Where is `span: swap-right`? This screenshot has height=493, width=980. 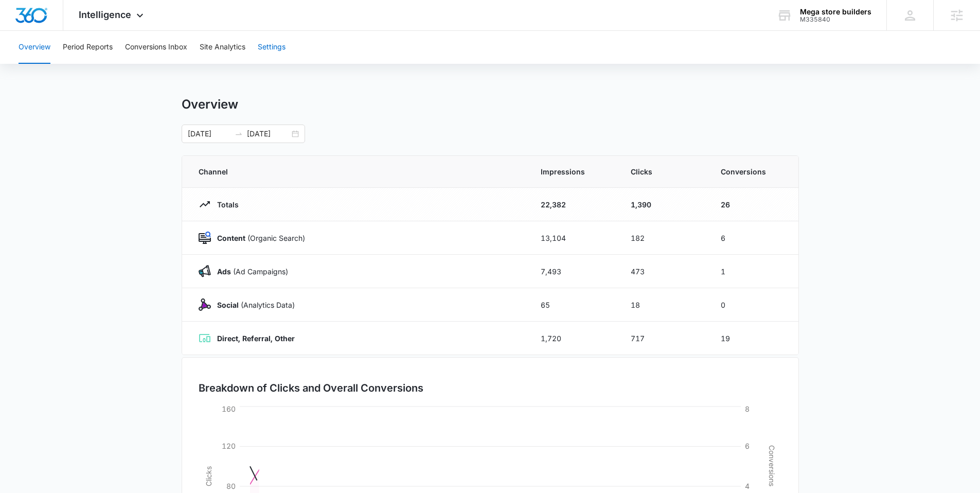 span: swap-right is located at coordinates (239, 134).